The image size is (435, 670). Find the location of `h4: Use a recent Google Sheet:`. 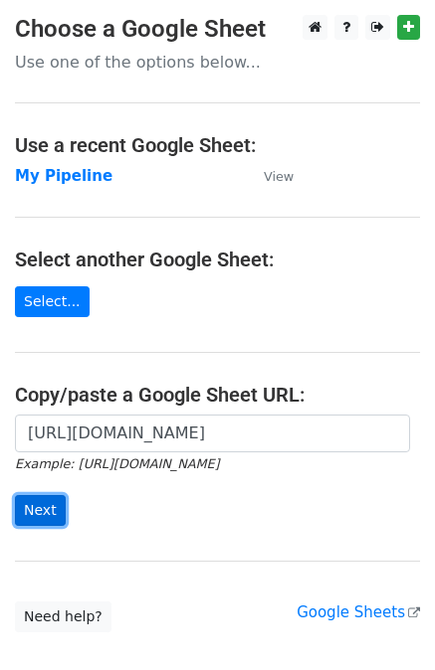

h4: Use a recent Google Sheet: is located at coordinates (217, 145).